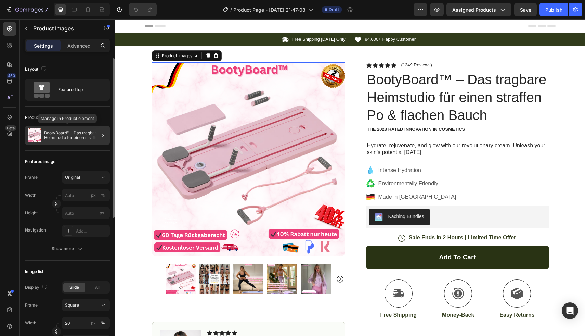  Describe the element at coordinates (40, 117) in the screenshot. I see `div: Product source` at that location.